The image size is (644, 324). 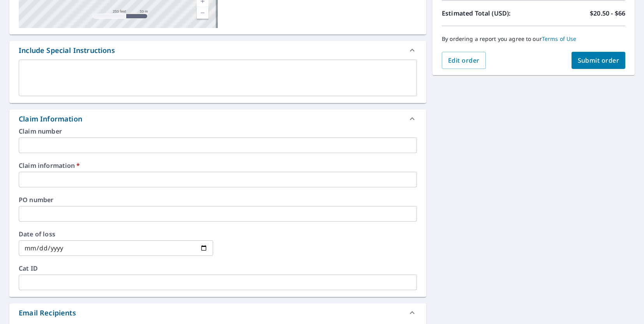 I want to click on p: Estimated Total (USD):, so click(x=488, y=13).